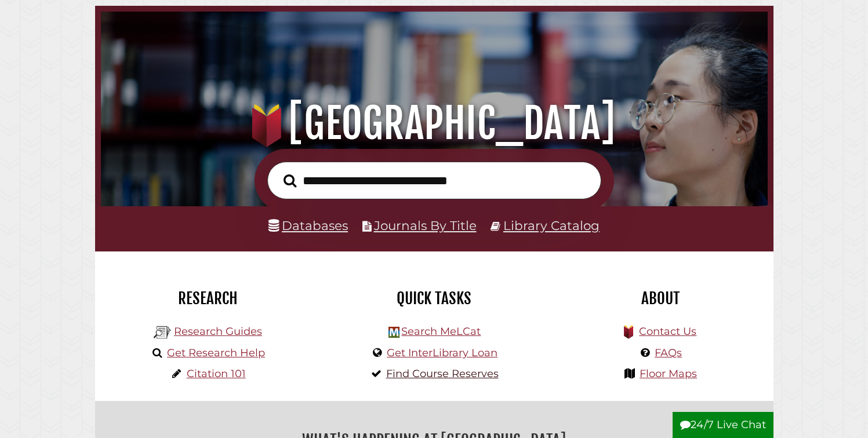 This screenshot has height=438, width=868. Describe the element at coordinates (208, 298) in the screenshot. I see `h2: Research` at that location.